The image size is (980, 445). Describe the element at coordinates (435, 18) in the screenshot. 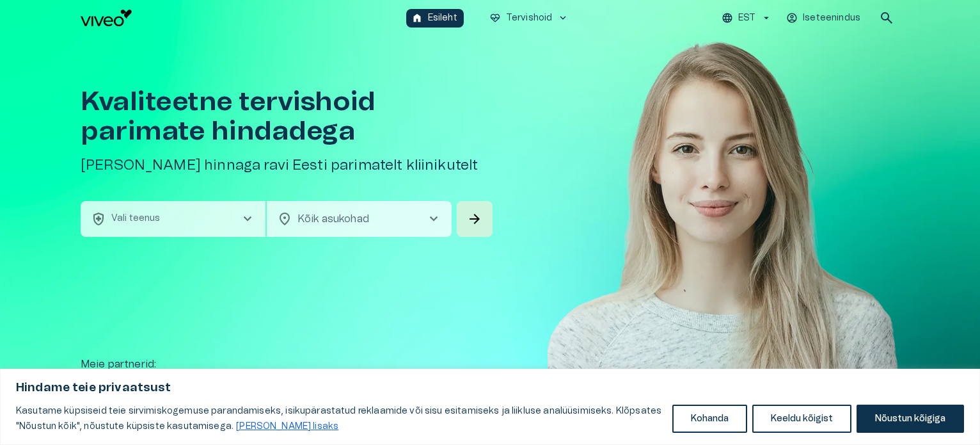

I see `a: homeEsileht` at that location.